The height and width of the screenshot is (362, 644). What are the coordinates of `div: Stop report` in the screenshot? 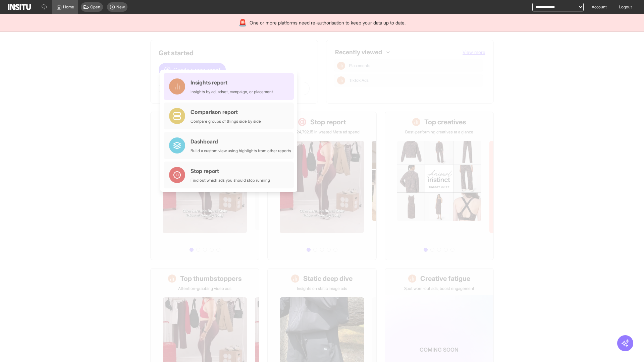 It's located at (230, 171).